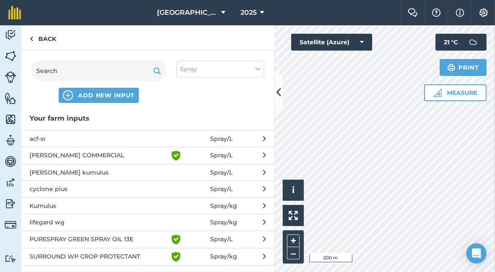 This screenshot has width=495, height=272. What do you see at coordinates (43, 38) in the screenshot?
I see `a: Back` at bounding box center [43, 38].